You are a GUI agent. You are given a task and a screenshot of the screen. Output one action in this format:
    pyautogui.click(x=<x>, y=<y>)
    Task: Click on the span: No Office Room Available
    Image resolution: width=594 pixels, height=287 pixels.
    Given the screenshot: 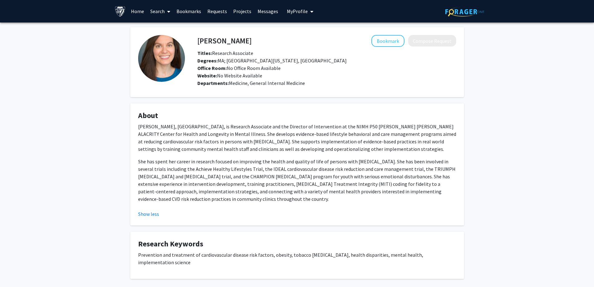 What is the action you would take?
    pyautogui.click(x=239, y=68)
    